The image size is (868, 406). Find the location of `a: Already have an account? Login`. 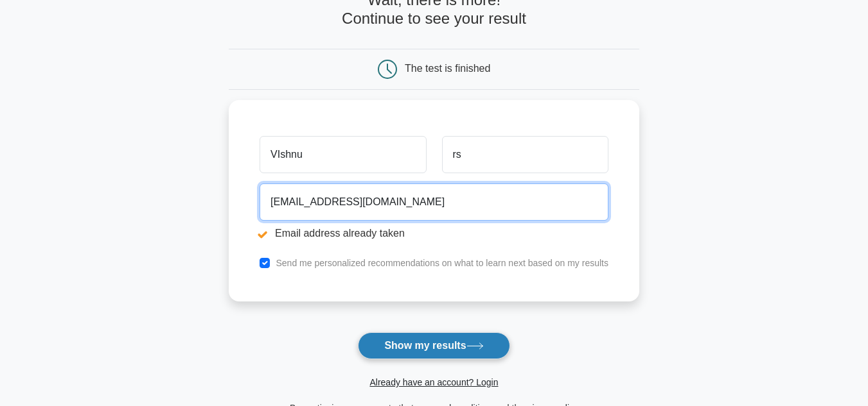

a: Already have an account? Login is located at coordinates (434, 383).